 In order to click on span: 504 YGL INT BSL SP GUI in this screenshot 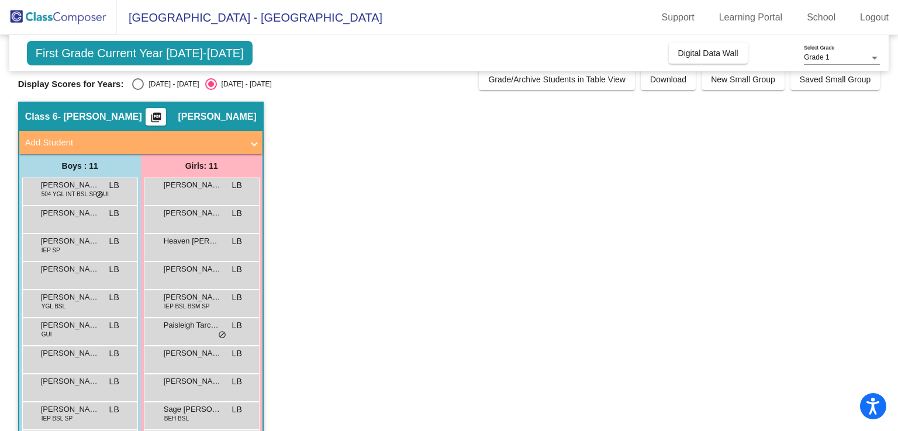, I will do `click(75, 194)`.